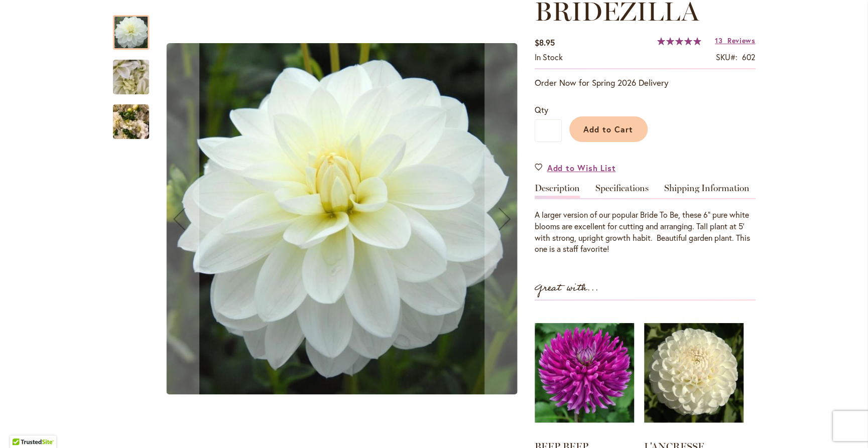 This screenshot has width=868, height=448. What do you see at coordinates (735, 40) in the screenshot?
I see `a: 13 Reviews` at bounding box center [735, 40].